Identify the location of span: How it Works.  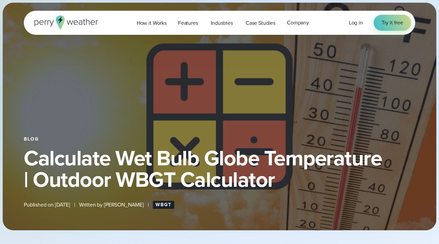
(152, 23).